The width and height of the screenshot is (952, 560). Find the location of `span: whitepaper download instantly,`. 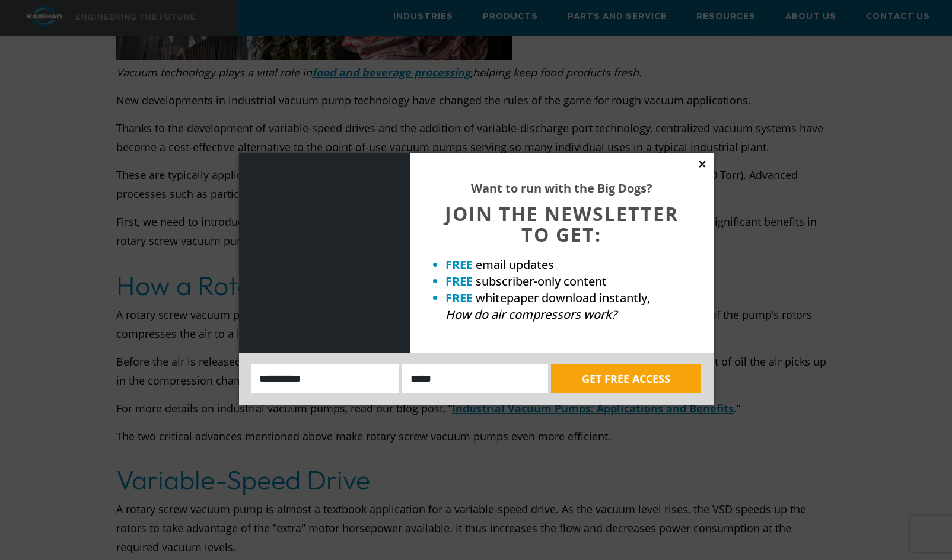

span: whitepaper download instantly, is located at coordinates (563, 298).